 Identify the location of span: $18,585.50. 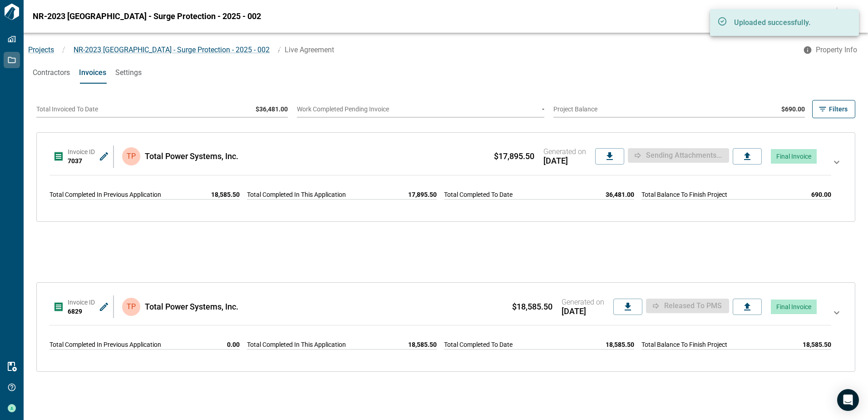
(532, 307).